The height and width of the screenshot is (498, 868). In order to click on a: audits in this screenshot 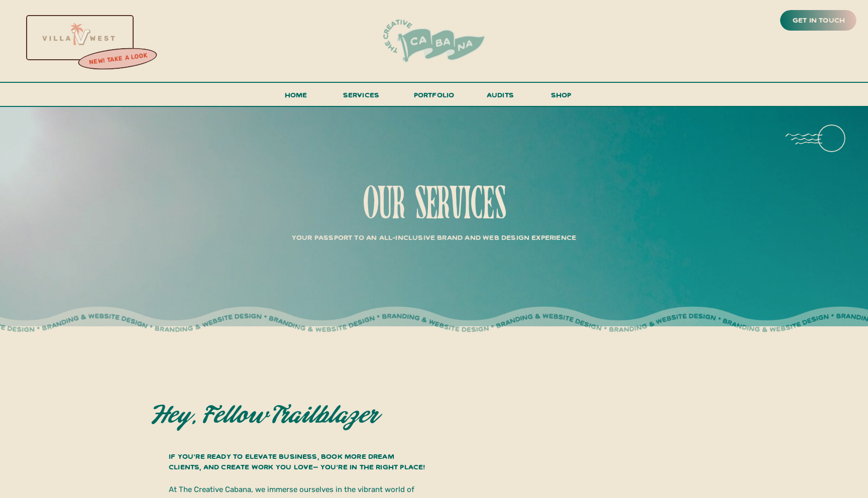, I will do `click(500, 97)`.